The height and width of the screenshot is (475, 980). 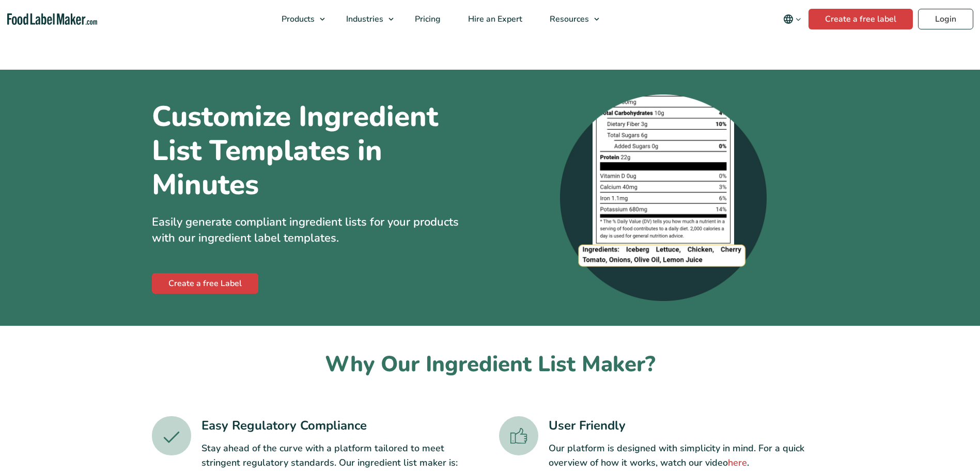 I want to click on p: Stay ahead of the curve with a platform tailored to meet stringent regulatory standards. Our ingr..., so click(x=341, y=456).